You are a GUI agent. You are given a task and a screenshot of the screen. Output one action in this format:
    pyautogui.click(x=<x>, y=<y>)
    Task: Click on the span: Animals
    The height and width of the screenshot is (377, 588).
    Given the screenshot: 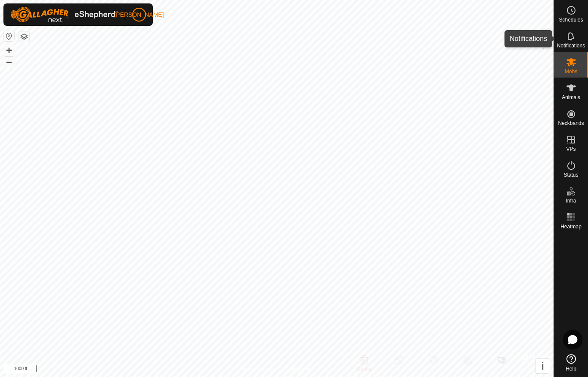 What is the action you would take?
    pyautogui.click(x=571, y=97)
    